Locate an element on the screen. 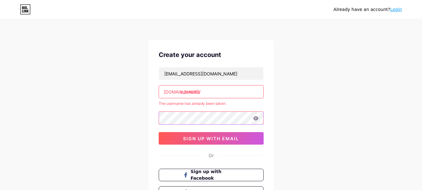  div: The username has already been taken. is located at coordinates (211, 103).